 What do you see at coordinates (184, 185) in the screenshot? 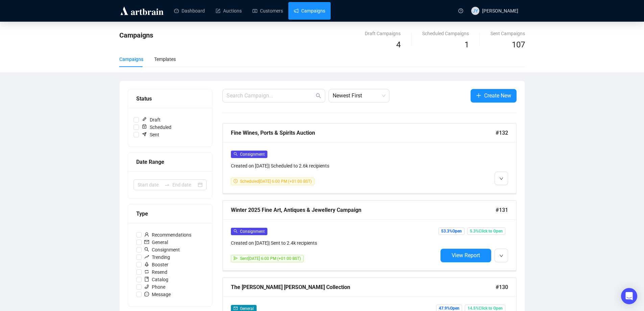
I see `input: End date` at bounding box center [184, 185].